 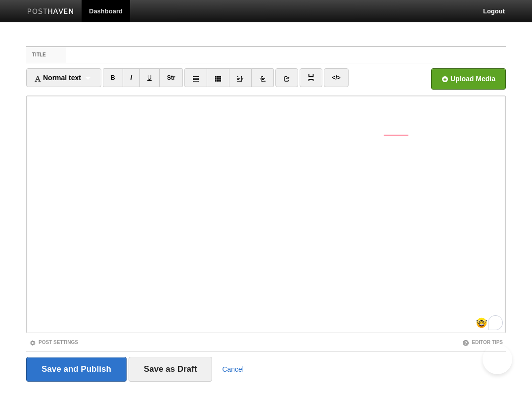 What do you see at coordinates (233, 369) in the screenshot?
I see `a: Cancel` at bounding box center [233, 369].